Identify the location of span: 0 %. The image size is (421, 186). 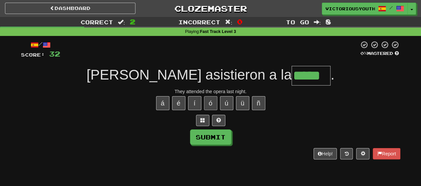
(364, 53).